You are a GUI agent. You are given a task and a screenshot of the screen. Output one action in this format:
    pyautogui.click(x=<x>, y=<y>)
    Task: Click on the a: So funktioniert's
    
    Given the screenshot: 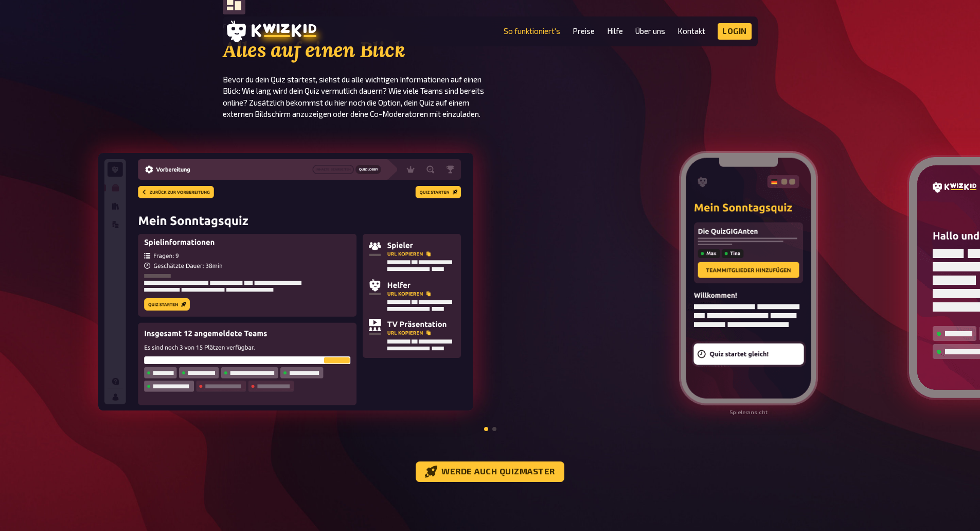 What is the action you would take?
    pyautogui.click(x=532, y=30)
    